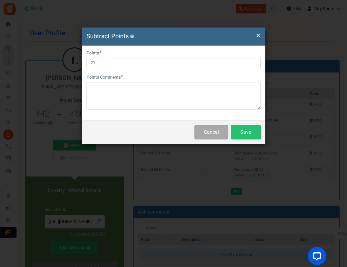 This screenshot has height=267, width=347. What do you see at coordinates (14, 12) in the screenshot?
I see `button: Open LiveChat chat widget` at bounding box center [14, 12].